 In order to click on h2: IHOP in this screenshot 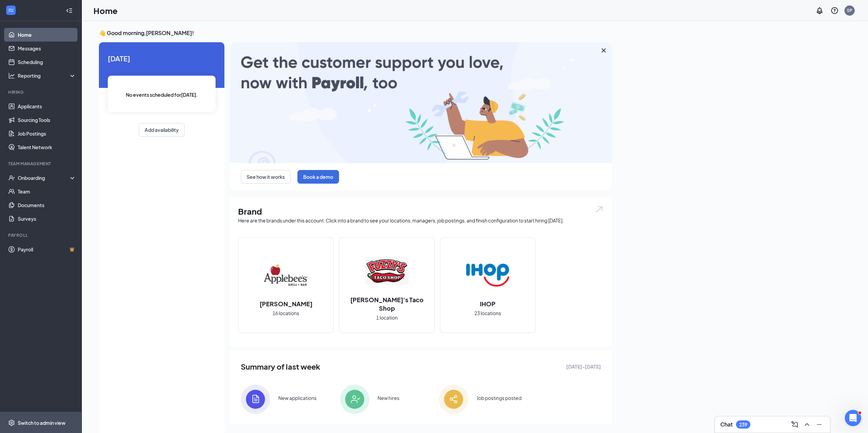, I will do `click(488, 304)`.